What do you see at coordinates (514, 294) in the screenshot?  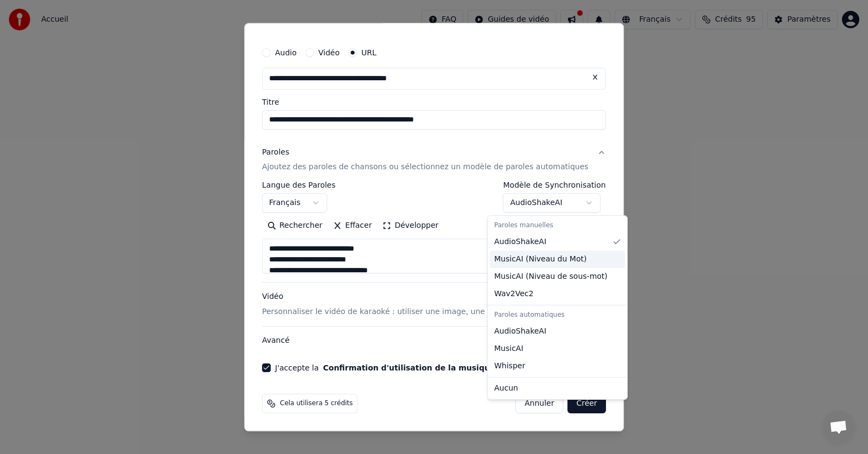 I see `span: Wav2Vec2` at bounding box center [514, 294].